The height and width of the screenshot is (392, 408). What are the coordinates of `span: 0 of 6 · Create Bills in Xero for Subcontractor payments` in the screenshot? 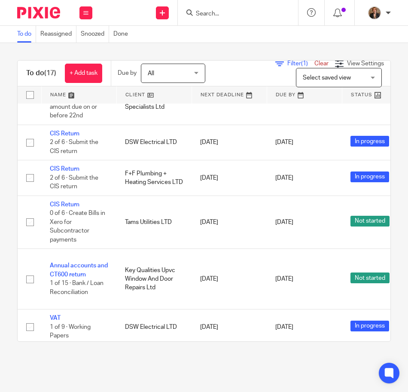 It's located at (77, 226).